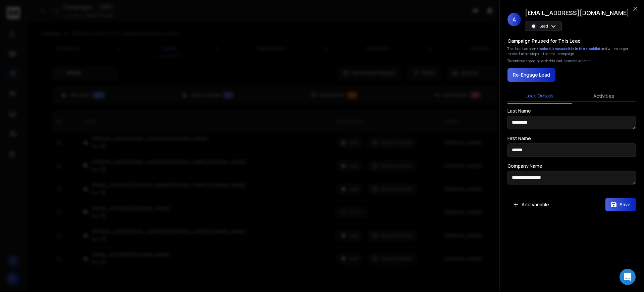 The height and width of the screenshot is (292, 644). Describe the element at coordinates (628, 277) in the screenshot. I see `div: Open Intercom Messenger` at that location.